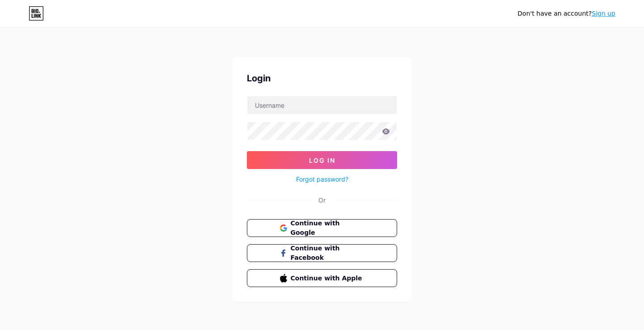  I want to click on span: Log In, so click(322, 160).